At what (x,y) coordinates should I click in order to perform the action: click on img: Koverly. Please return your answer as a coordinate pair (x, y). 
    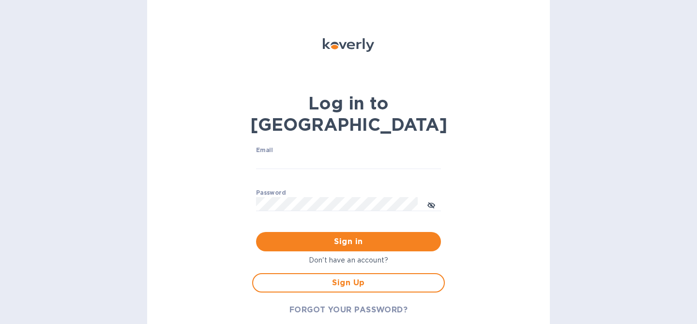
    Looking at the image, I should click on (348, 45).